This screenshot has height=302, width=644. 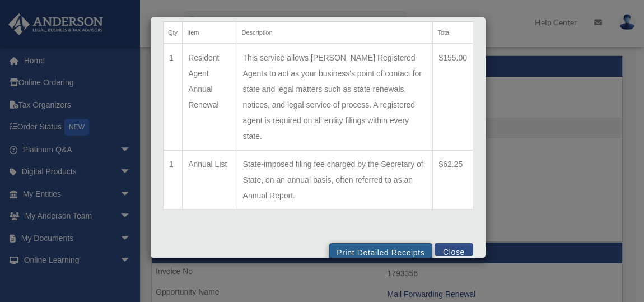 What do you see at coordinates (335, 180) in the screenshot?
I see `td: State-imposed filing fee charged by the Secretary of State, on an annual basis, often referred to...` at bounding box center [335, 180].